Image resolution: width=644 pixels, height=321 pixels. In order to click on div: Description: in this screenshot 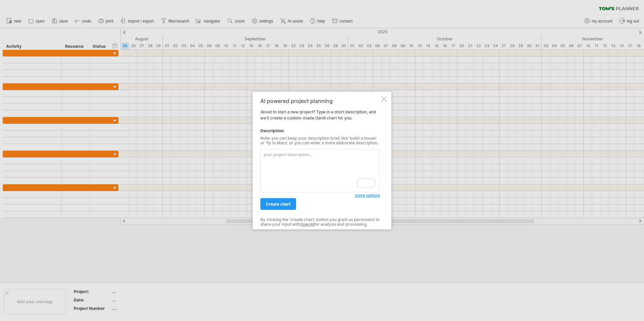, I will do `click(320, 131)`.